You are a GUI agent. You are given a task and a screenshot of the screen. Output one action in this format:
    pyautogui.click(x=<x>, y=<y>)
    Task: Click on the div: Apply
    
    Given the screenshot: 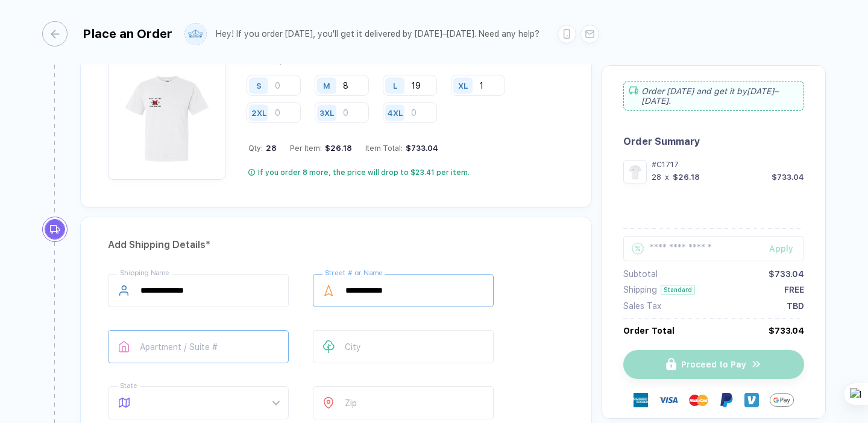 What is the action you would take?
    pyautogui.click(x=787, y=249)
    